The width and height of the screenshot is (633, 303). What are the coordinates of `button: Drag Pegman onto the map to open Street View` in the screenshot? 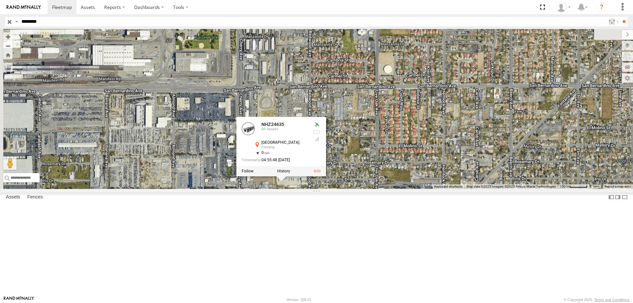 It's located at (10, 163).